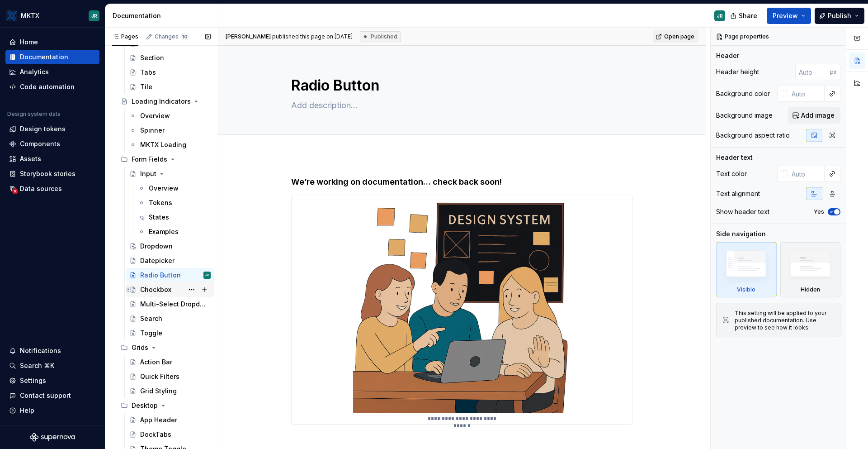 This screenshot has width=868, height=449. I want to click on div: Input, so click(148, 174).